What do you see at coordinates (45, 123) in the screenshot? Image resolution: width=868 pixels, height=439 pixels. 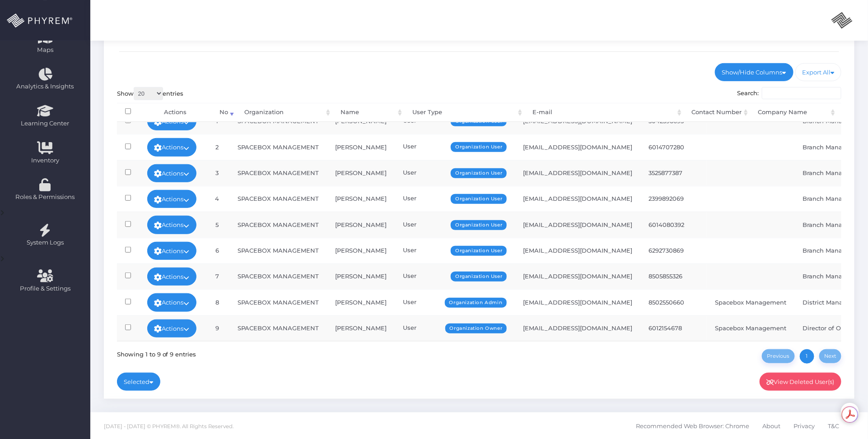 I see `span: Learning Center` at bounding box center [45, 123].